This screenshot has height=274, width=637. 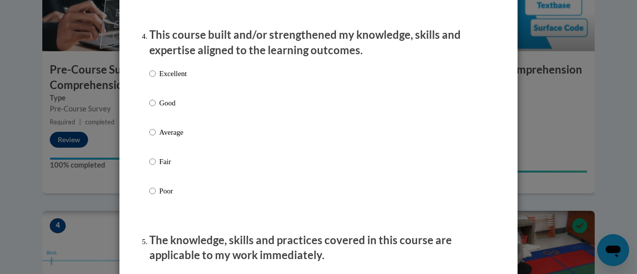 I want to click on p: Good, so click(x=173, y=103).